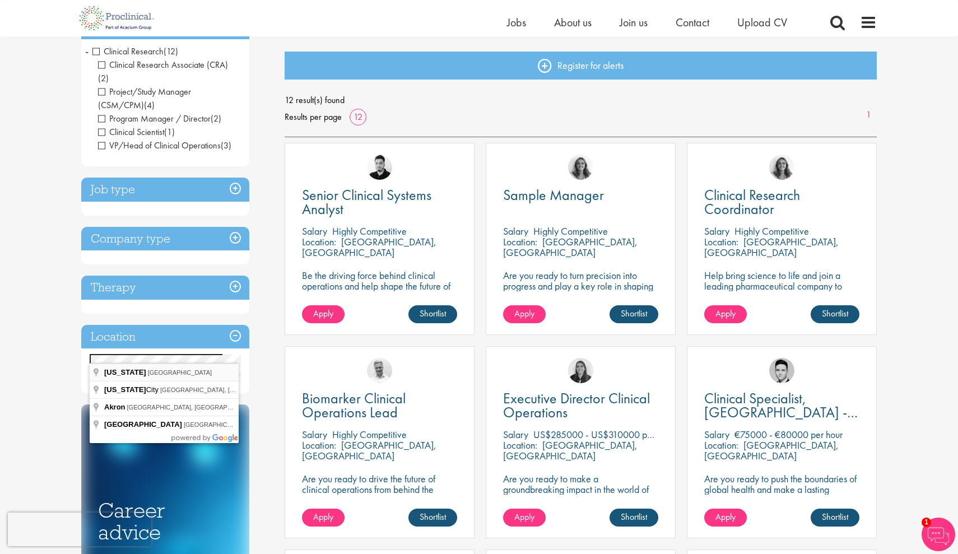 This screenshot has height=554, width=958. Describe the element at coordinates (580, 195) in the screenshot. I see `a: Sample Manager` at that location.